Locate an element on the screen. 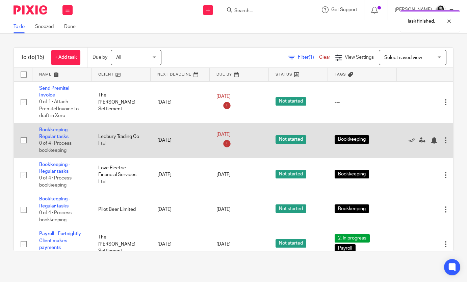 Image resolution: width=467 pixels, height=282 pixels. a: Send Premitel Invoice is located at coordinates (54, 92).